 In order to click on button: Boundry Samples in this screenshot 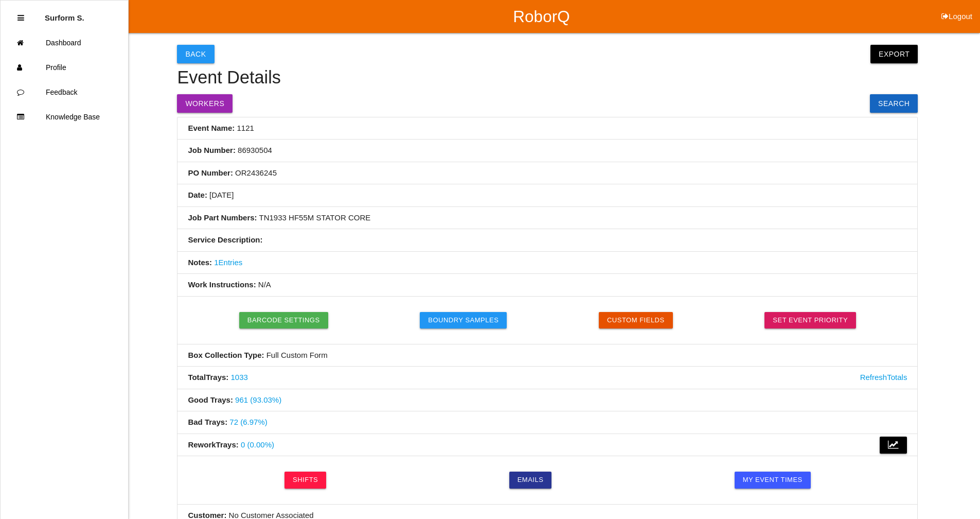, I will do `click(463, 320)`.